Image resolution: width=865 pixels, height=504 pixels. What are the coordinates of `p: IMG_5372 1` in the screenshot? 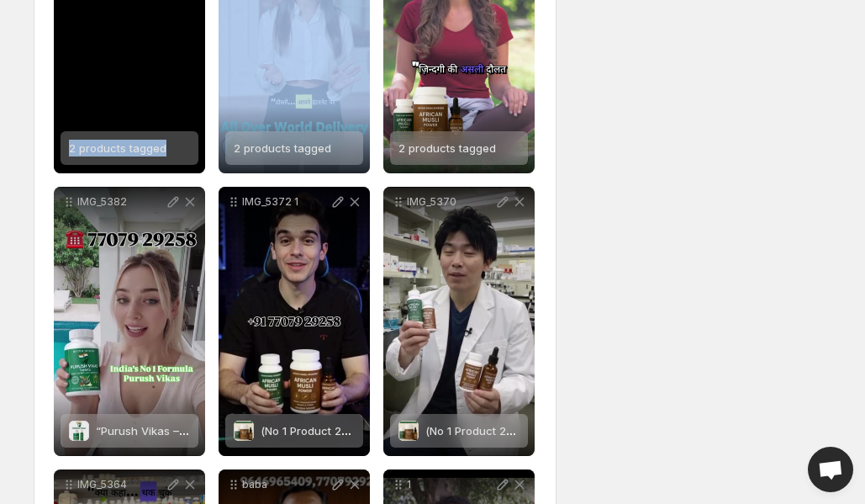 It's located at (286, 202).